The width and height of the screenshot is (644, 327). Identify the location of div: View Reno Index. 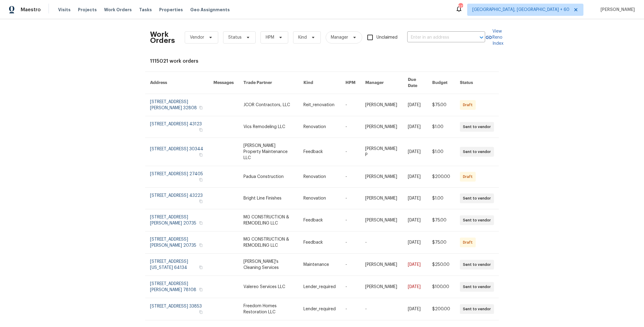
(494, 37).